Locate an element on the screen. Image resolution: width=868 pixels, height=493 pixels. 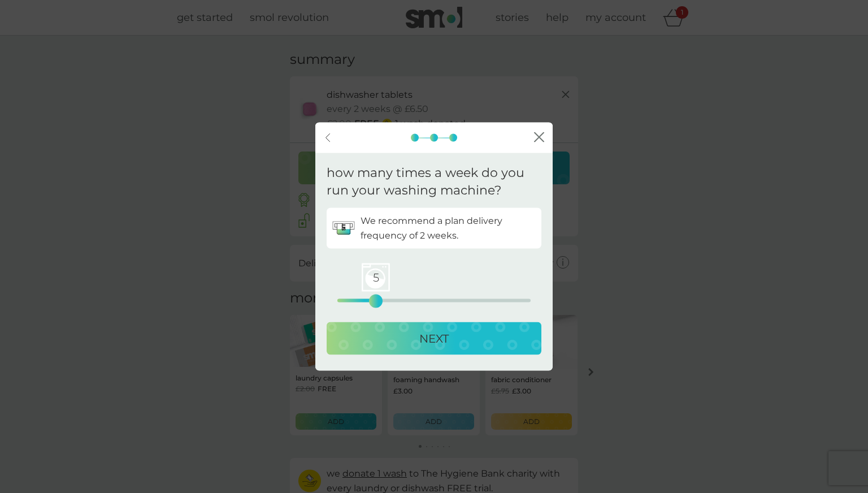
button: close is located at coordinates (539, 137).